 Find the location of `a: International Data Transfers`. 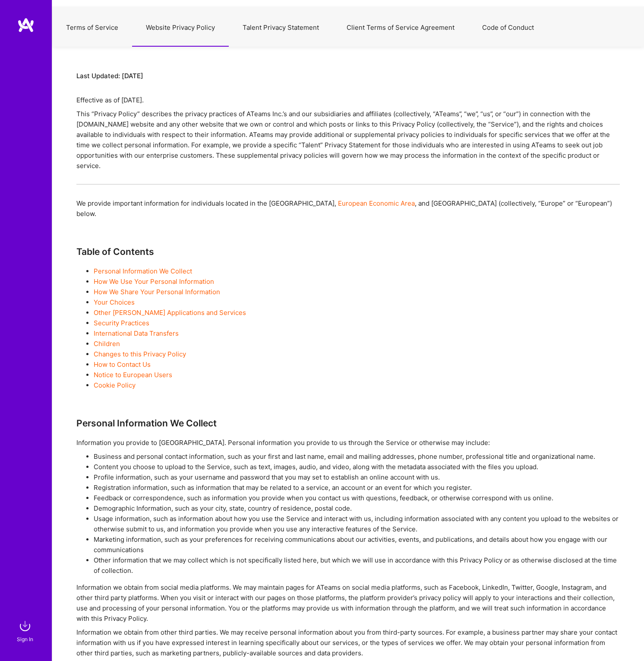

a: International Data Transfers is located at coordinates (136, 333).